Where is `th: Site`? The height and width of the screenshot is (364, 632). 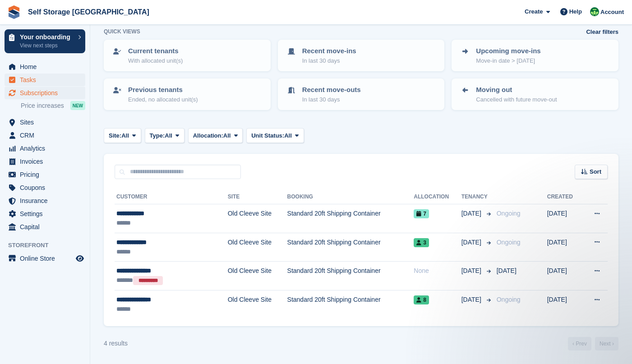
th: Site is located at coordinates (258, 197).